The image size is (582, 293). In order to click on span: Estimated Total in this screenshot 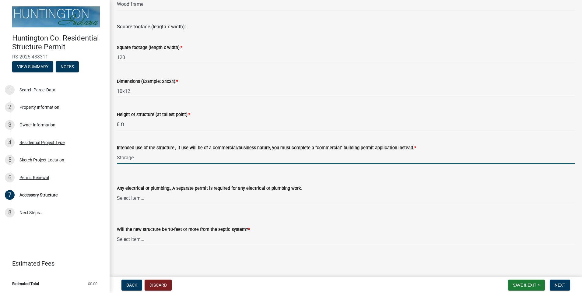, I will do `click(26, 283)`.